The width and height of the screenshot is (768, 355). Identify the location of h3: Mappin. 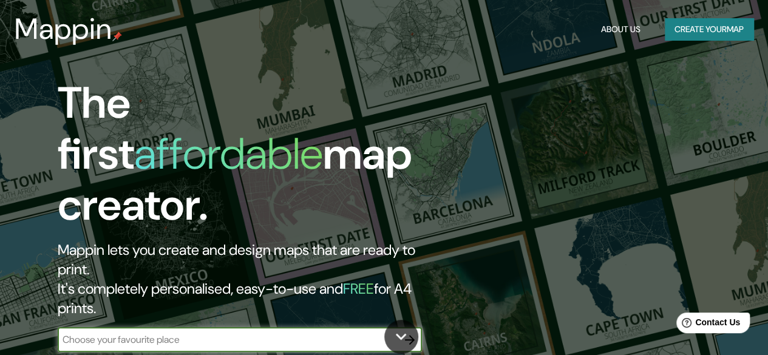
(63, 29).